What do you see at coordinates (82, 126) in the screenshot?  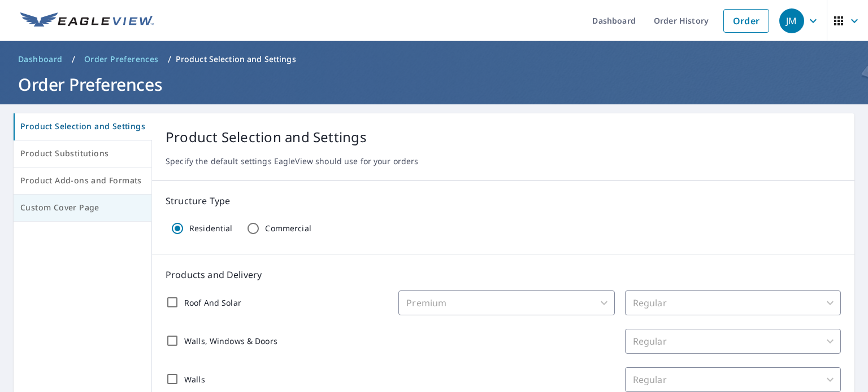 I see `span: Product Selection and Settings` at bounding box center [82, 126].